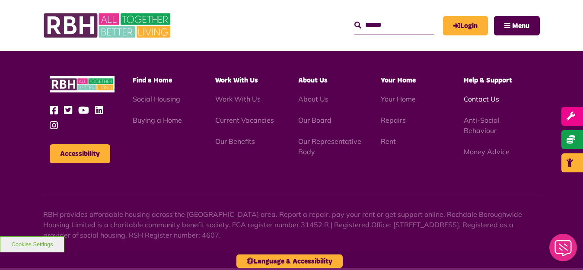  What do you see at coordinates (238, 99) in the screenshot?
I see `a: Work With Us` at bounding box center [238, 99].